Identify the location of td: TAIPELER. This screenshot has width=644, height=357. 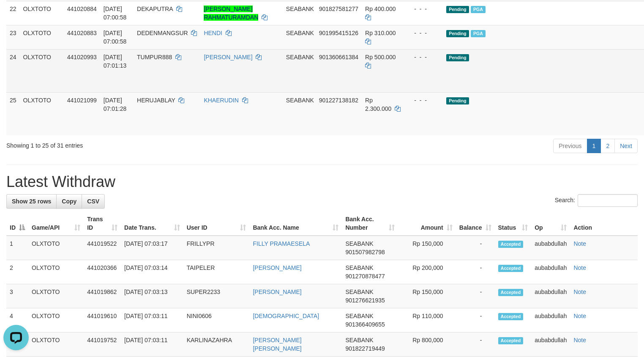
(216, 272).